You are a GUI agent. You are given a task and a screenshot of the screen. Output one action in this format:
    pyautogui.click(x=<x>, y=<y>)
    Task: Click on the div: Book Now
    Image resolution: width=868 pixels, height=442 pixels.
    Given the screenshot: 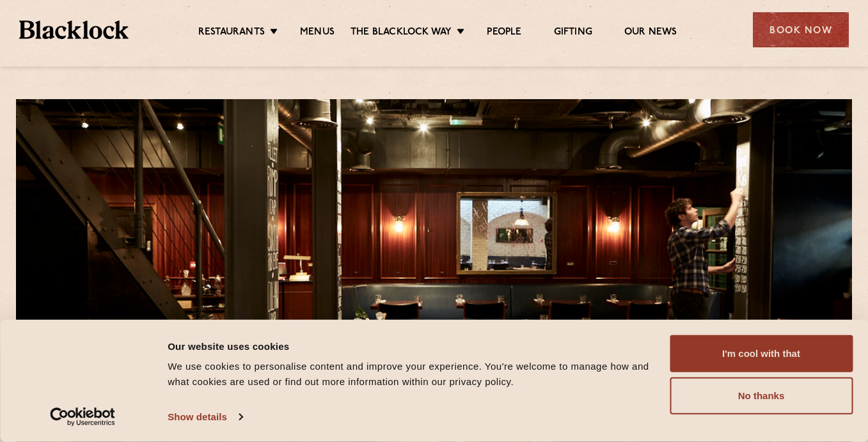 What is the action you would take?
    pyautogui.click(x=801, y=30)
    